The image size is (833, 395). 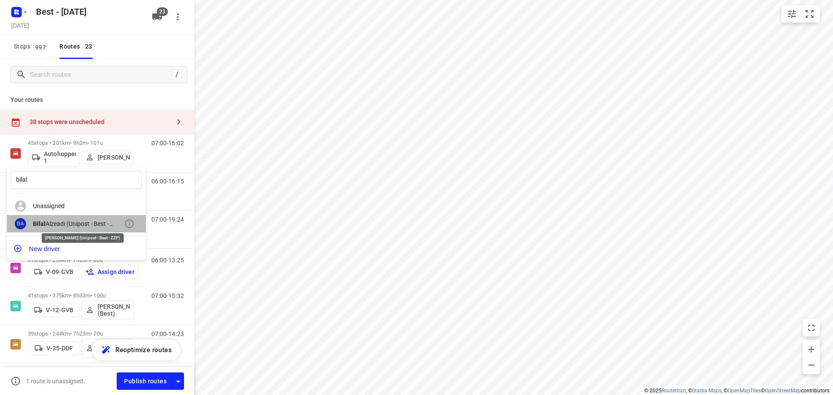 What do you see at coordinates (39, 224) in the screenshot?
I see `b: Bilal` at bounding box center [39, 224].